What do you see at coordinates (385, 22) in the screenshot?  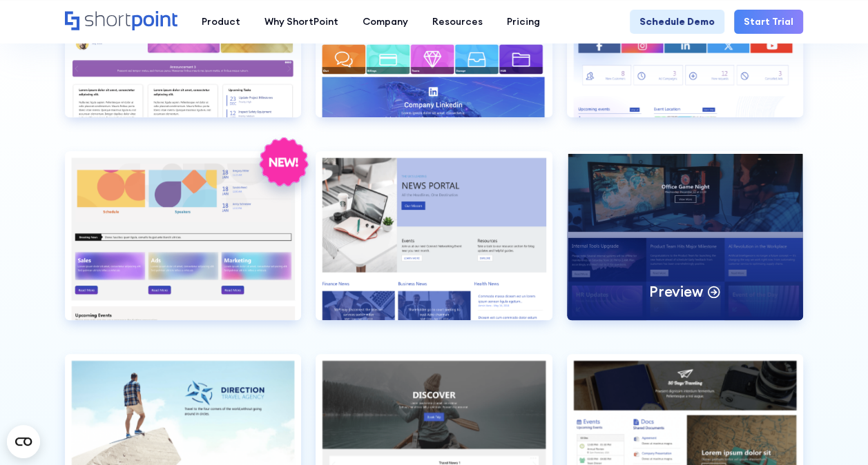 I see `div: Company` at bounding box center [385, 22].